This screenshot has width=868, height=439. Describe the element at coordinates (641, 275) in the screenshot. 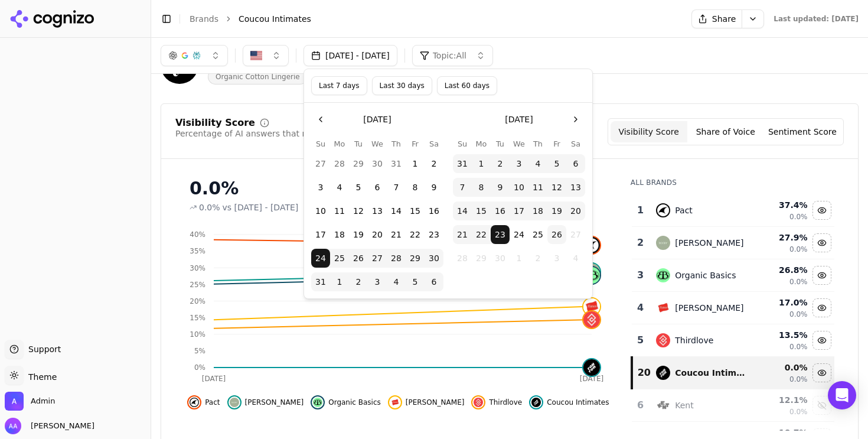

I see `div: 3` at that location.